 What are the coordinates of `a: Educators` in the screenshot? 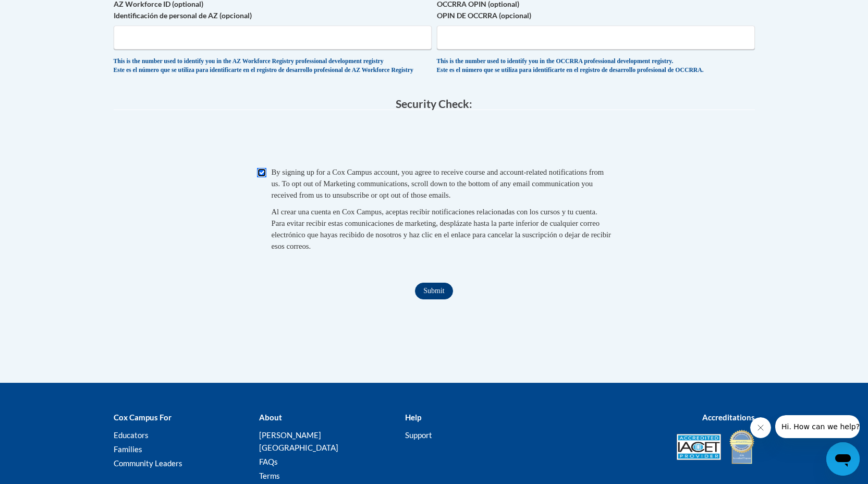 It's located at (131, 435).